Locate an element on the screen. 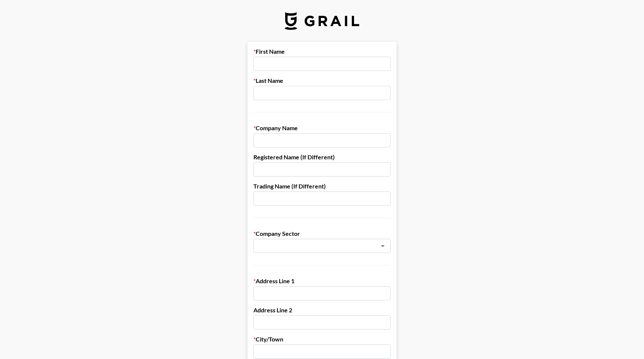 The image size is (644, 359). label: Address Line 1 is located at coordinates (322, 281).